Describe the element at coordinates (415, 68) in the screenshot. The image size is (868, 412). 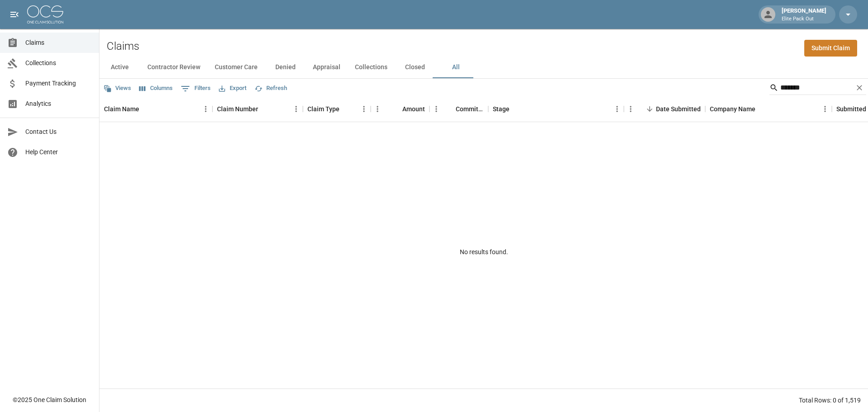
I see `button: Closed` at that location.